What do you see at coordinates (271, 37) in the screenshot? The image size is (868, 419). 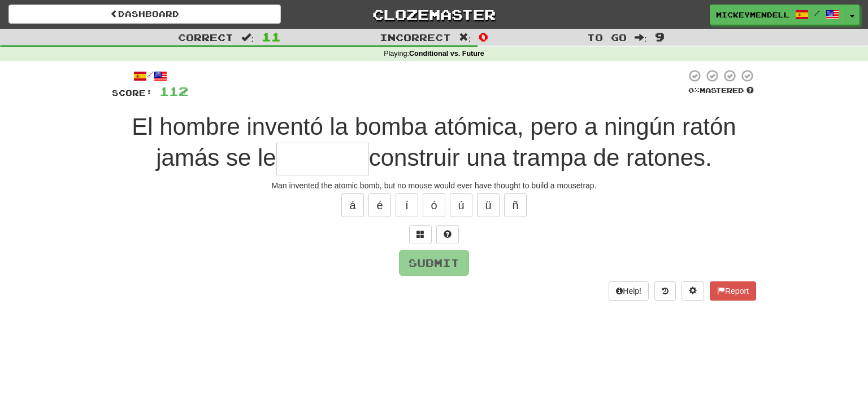 I see `span: 11` at bounding box center [271, 37].